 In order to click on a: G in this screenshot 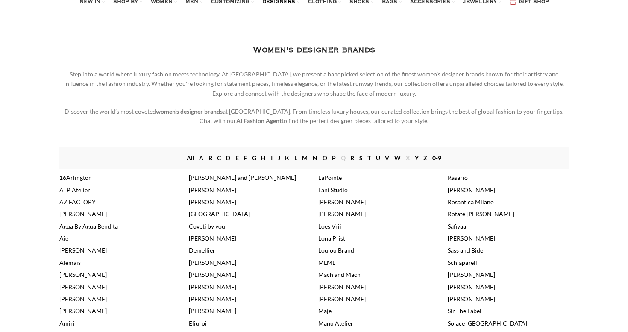, I will do `click(254, 158)`.